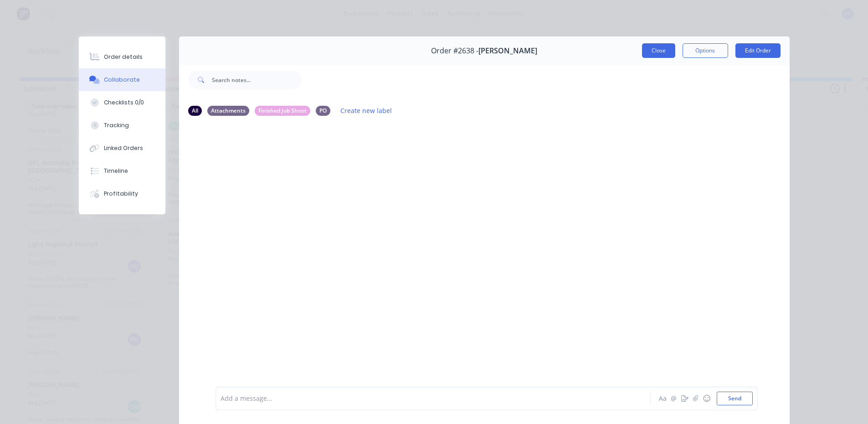 The width and height of the screenshot is (868, 424). I want to click on div: Linked Orders, so click(124, 148).